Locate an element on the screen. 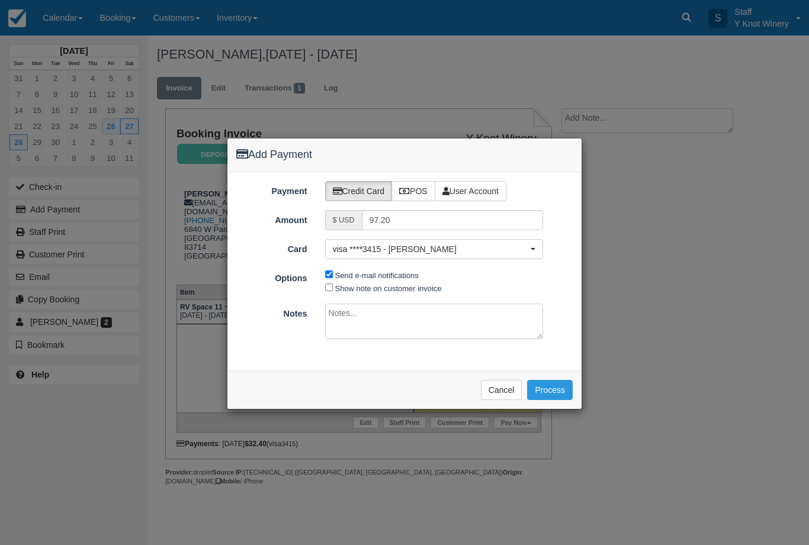 Image resolution: width=809 pixels, height=545 pixels. small: $ USD is located at coordinates (343, 220).